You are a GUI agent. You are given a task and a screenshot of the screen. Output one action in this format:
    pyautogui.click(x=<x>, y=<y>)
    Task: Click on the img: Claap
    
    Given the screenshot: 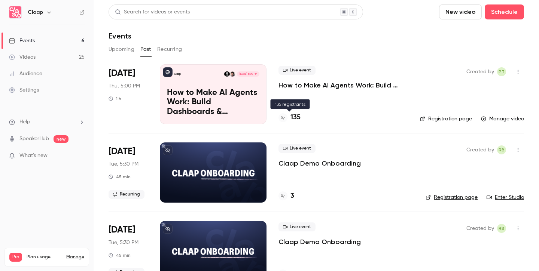 What is the action you would take?
    pyautogui.click(x=15, y=12)
    